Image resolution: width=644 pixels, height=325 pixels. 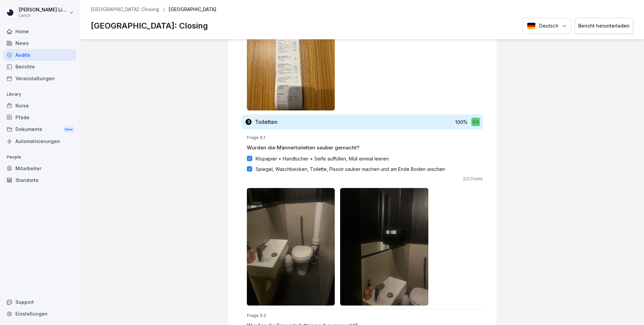 What do you see at coordinates (40, 180) in the screenshot?
I see `div: Standorte` at bounding box center [40, 180].